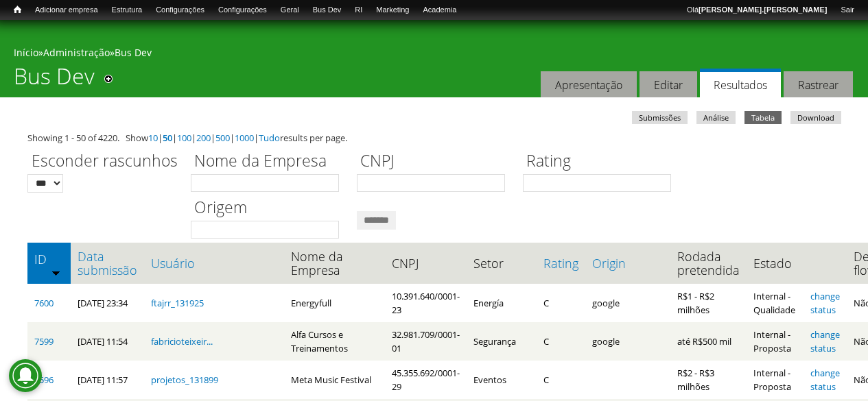 This screenshot has height=401, width=868. Describe the element at coordinates (269, 138) in the screenshot. I see `a: Tudo` at that location.